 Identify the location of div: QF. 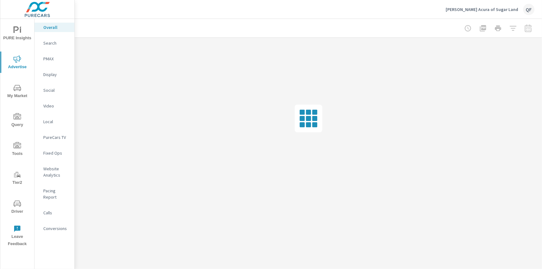
(529, 9).